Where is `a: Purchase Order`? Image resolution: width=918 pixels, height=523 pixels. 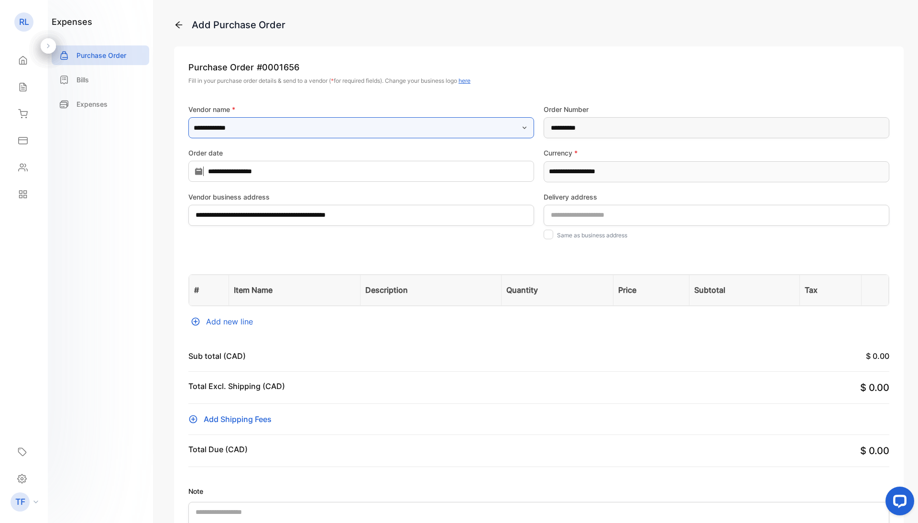
a: Purchase Order is located at coordinates (100, 55).